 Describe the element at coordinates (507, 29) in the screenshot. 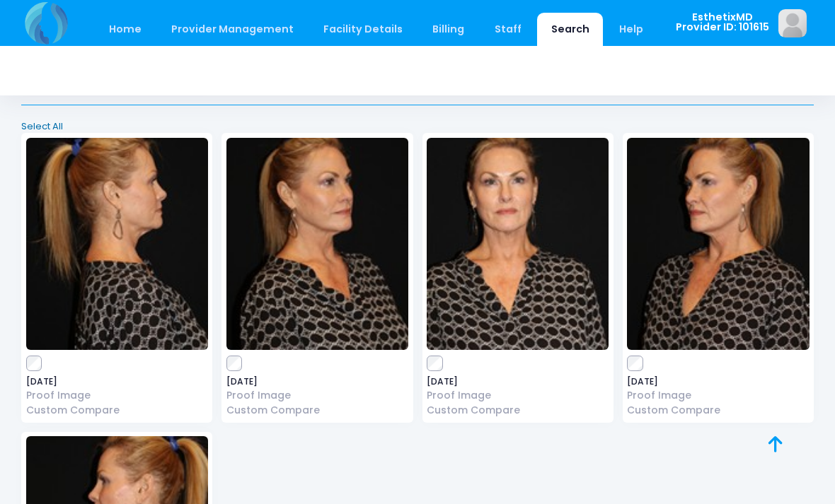

I see `a: Staff` at that location.